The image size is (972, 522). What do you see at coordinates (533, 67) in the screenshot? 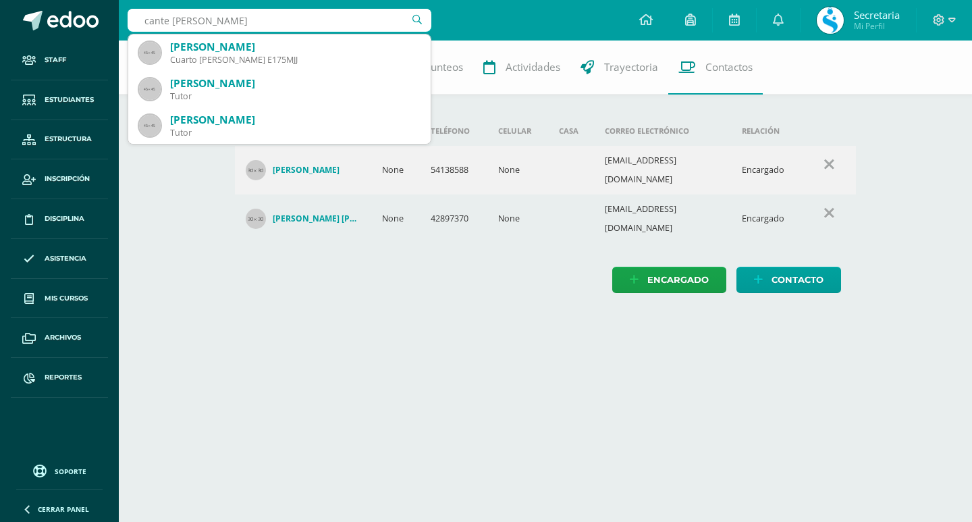
I see `span: Actividades` at bounding box center [533, 67].